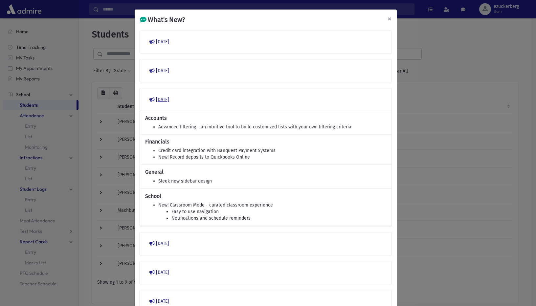  I want to click on li: New! Classroom Mode - curated classroom experience, so click(272, 205).